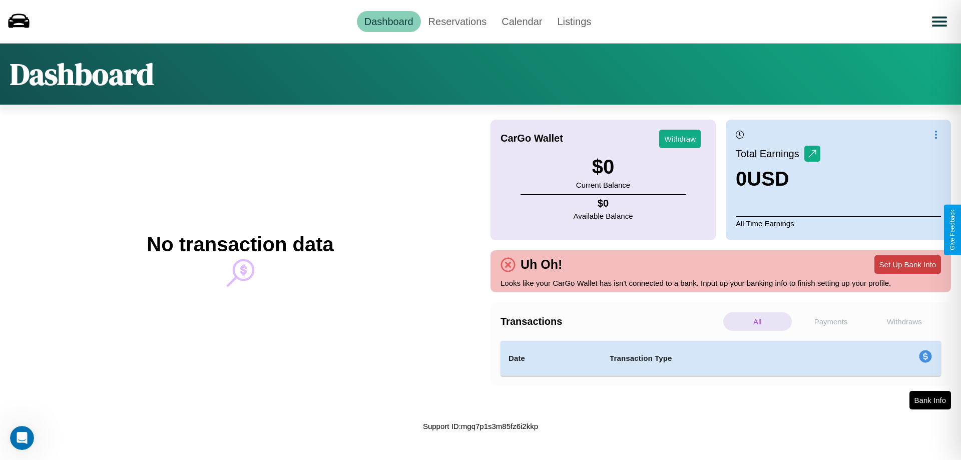 The width and height of the screenshot is (961, 460). I want to click on p: Current Balance, so click(603, 185).